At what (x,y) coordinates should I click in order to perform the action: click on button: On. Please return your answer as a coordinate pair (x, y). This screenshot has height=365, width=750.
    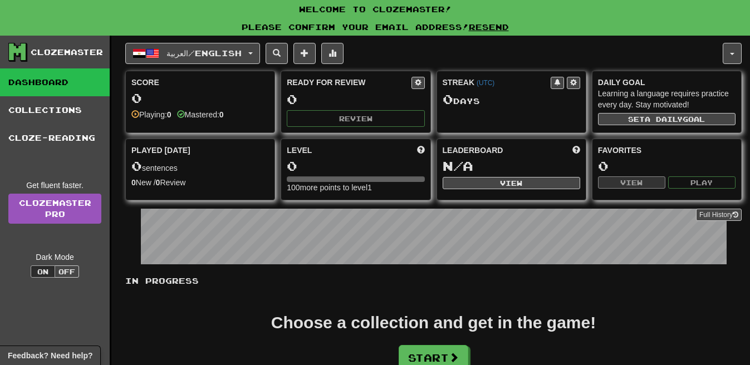
    Looking at the image, I should click on (43, 272).